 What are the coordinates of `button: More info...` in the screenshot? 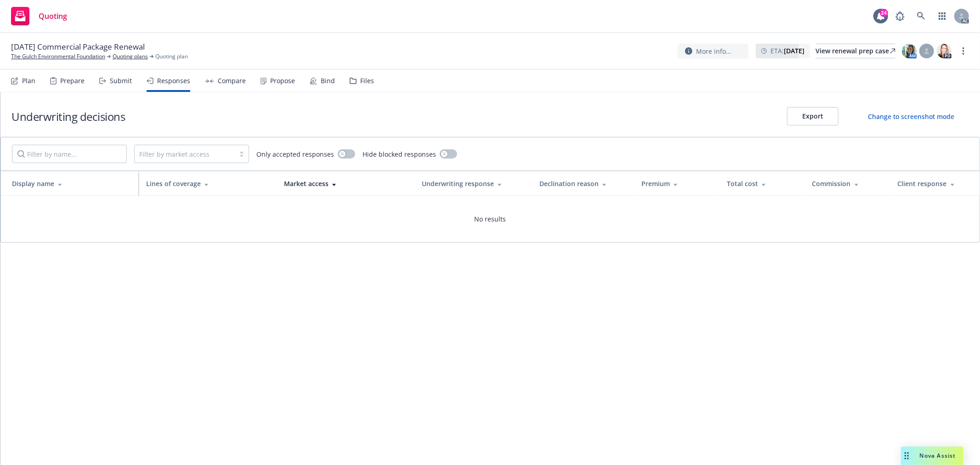 It's located at (713, 51).